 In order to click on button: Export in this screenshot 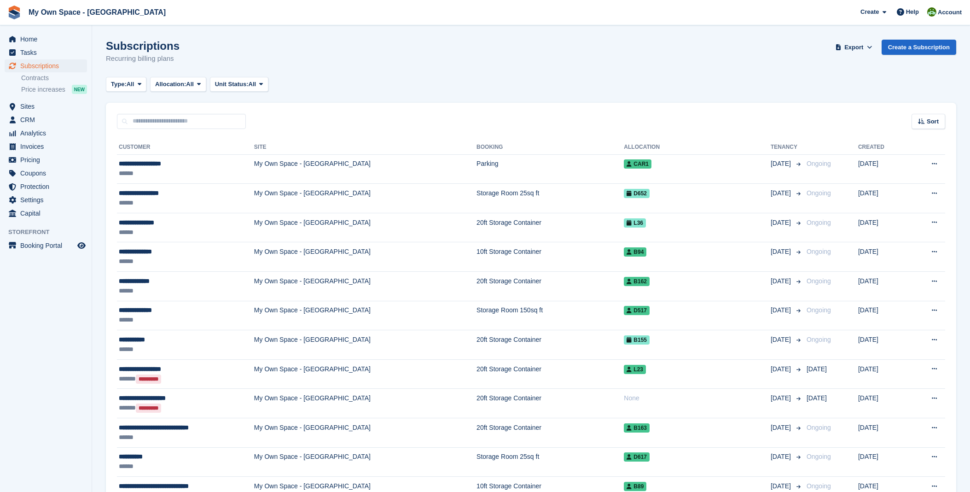, I will do `click(854, 47)`.